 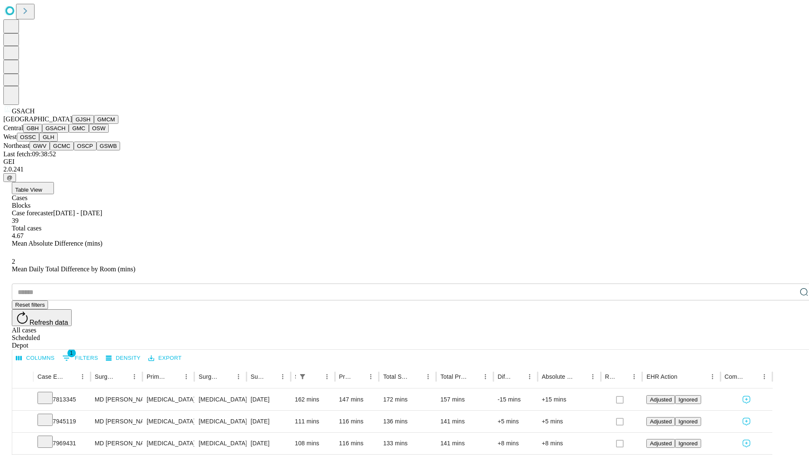 What do you see at coordinates (123, 358) in the screenshot?
I see `button: Density` at bounding box center [123, 358].